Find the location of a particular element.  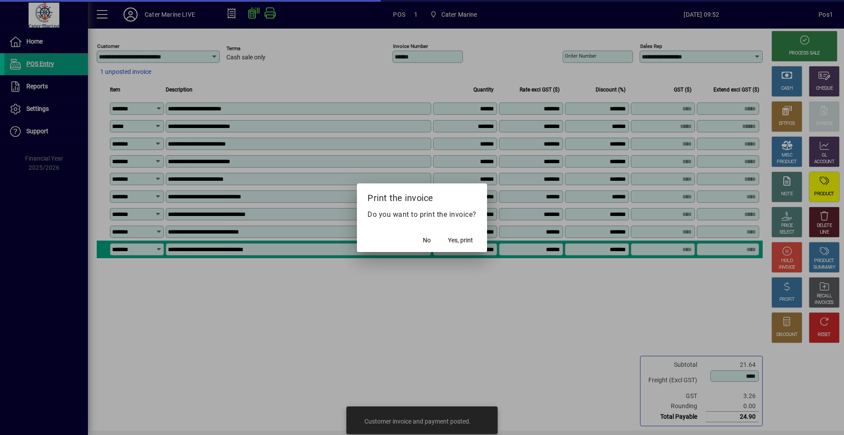

span: No is located at coordinates (427, 240).